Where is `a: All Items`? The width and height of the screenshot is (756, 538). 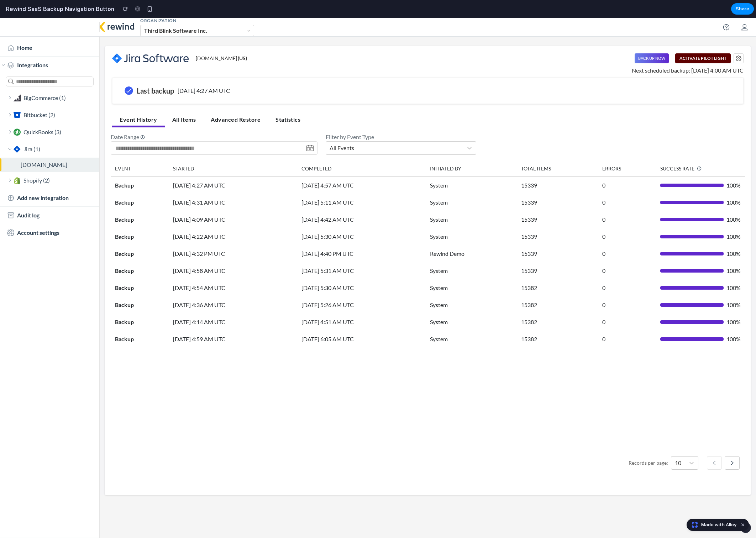
a: All Items is located at coordinates (184, 102).